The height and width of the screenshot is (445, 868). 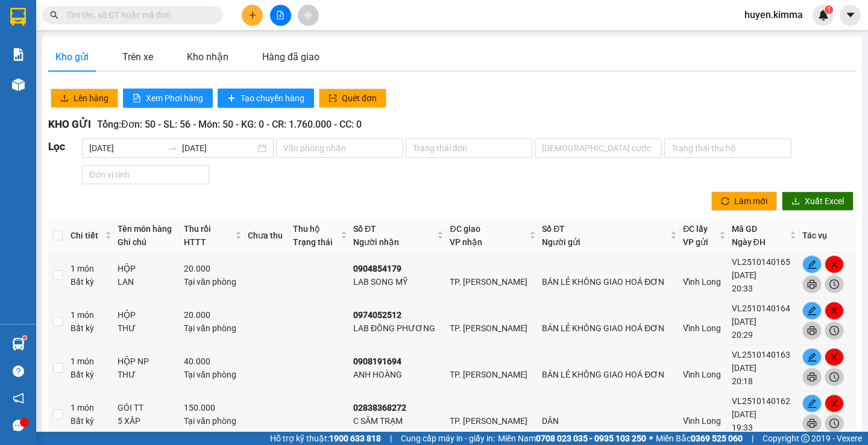 What do you see at coordinates (465, 229) in the screenshot?
I see `span: ĐC giao` at bounding box center [465, 229].